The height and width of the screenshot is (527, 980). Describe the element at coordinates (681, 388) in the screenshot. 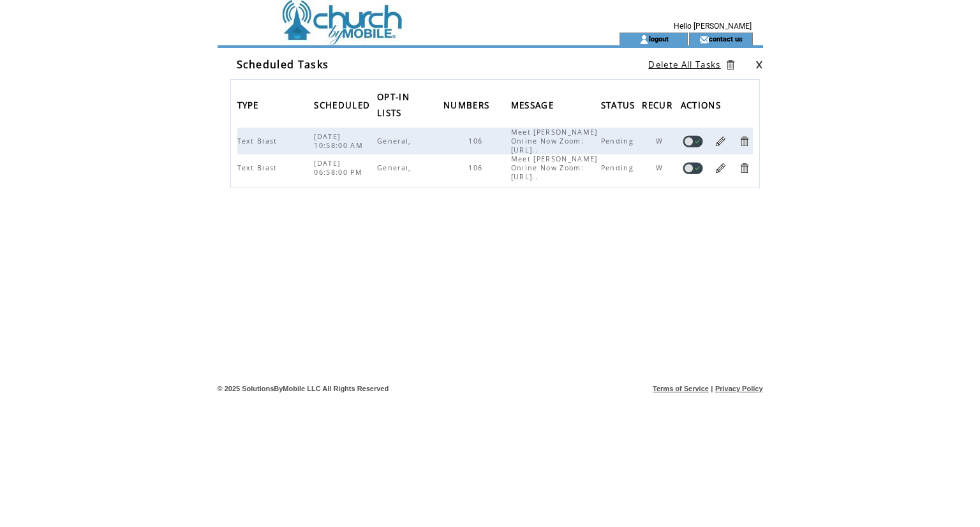

I see `a: Terms of Service` at that location.